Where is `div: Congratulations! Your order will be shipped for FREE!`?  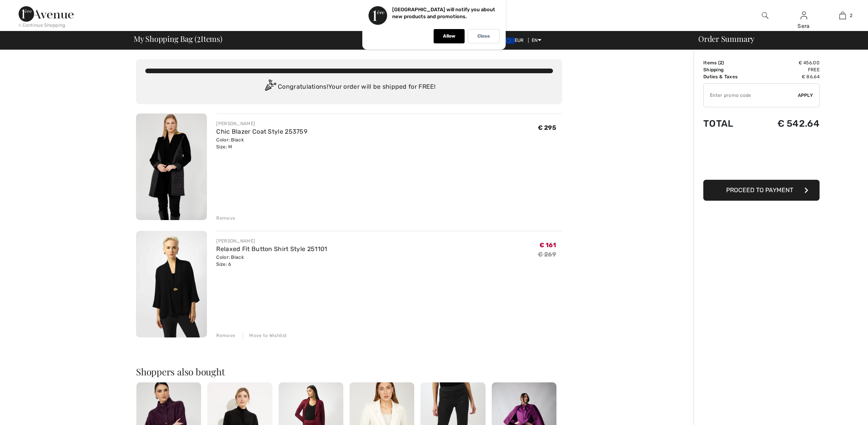 div: Congratulations! Your order will be shipped for FREE! is located at coordinates (349, 87).